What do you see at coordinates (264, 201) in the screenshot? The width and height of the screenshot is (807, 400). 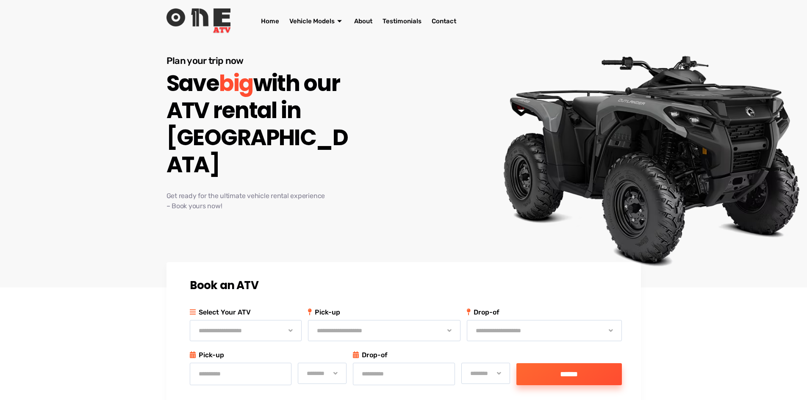 I see `p: Get ready for the ultimate vehicle rental experience – Book yours now!` at bounding box center [264, 201].